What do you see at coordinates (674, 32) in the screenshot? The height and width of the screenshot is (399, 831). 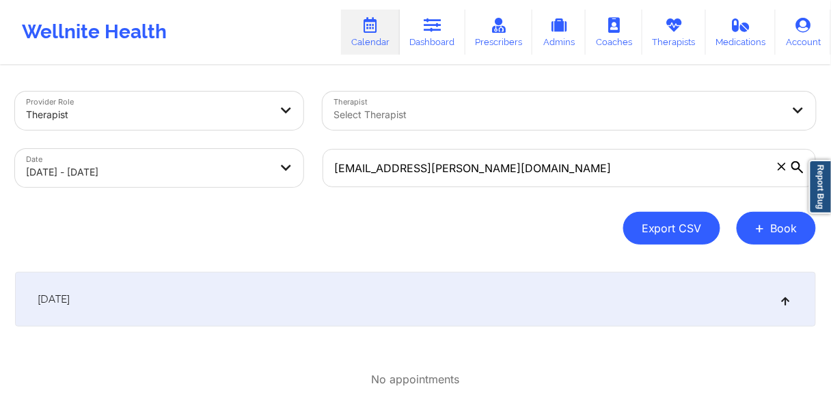 I see `a: Therapists` at bounding box center [674, 32].